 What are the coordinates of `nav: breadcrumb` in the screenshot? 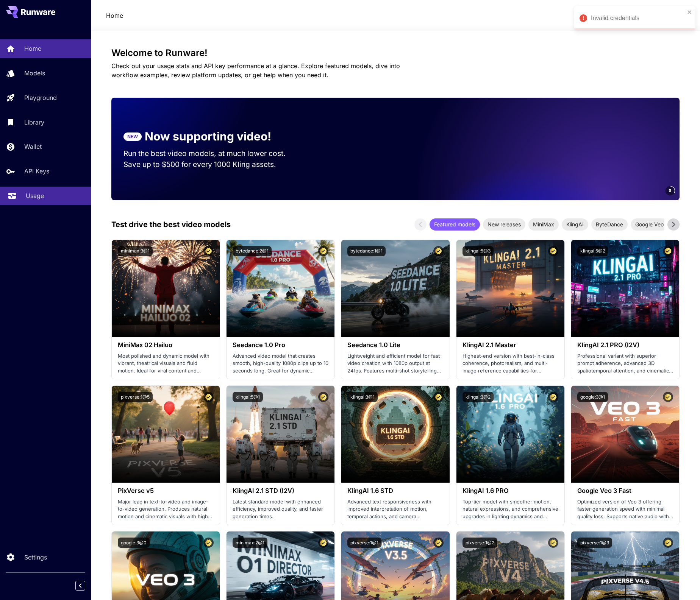 It's located at (115, 15).